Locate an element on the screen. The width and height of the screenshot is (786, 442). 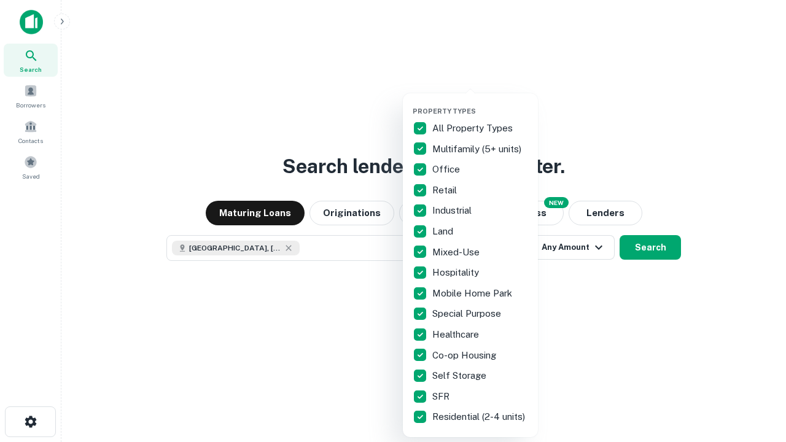
p: Multifamily (5+ units) is located at coordinates (478, 149).